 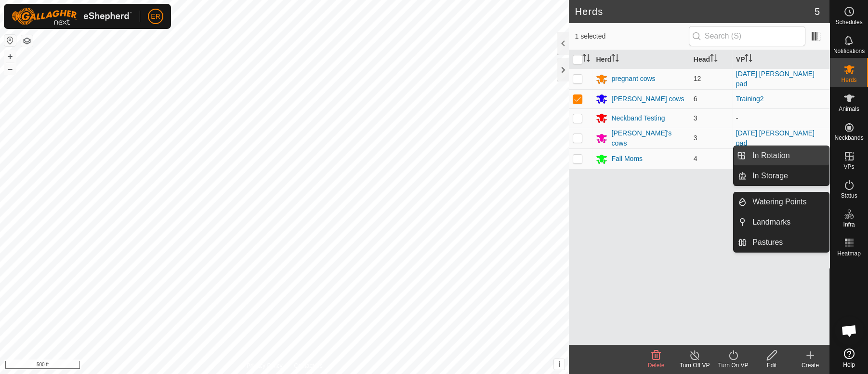 What do you see at coordinates (641, 59) in the screenshot?
I see `th: Herd` at bounding box center [641, 59].